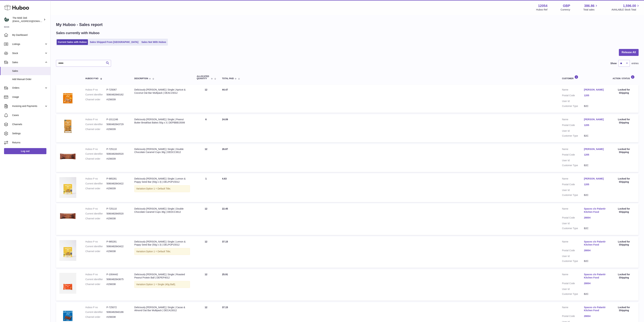  I want to click on span: 25.91, so click(225, 274).